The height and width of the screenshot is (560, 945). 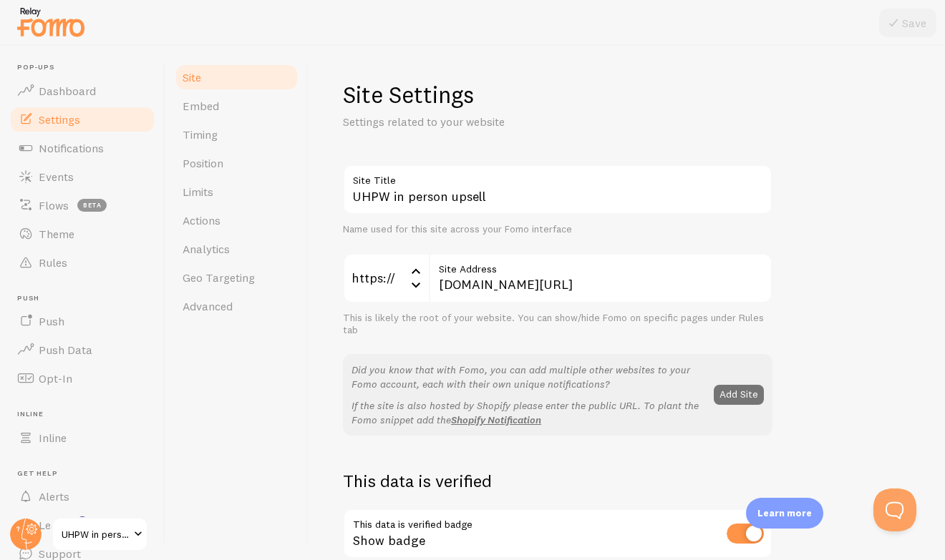 What do you see at coordinates (236, 250) in the screenshot?
I see `a: Analytics` at bounding box center [236, 250].